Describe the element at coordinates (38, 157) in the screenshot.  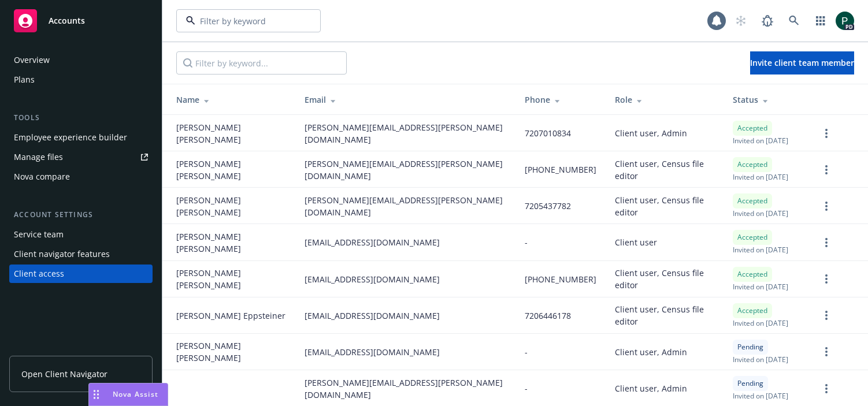
I see `div: Manage files` at that location.